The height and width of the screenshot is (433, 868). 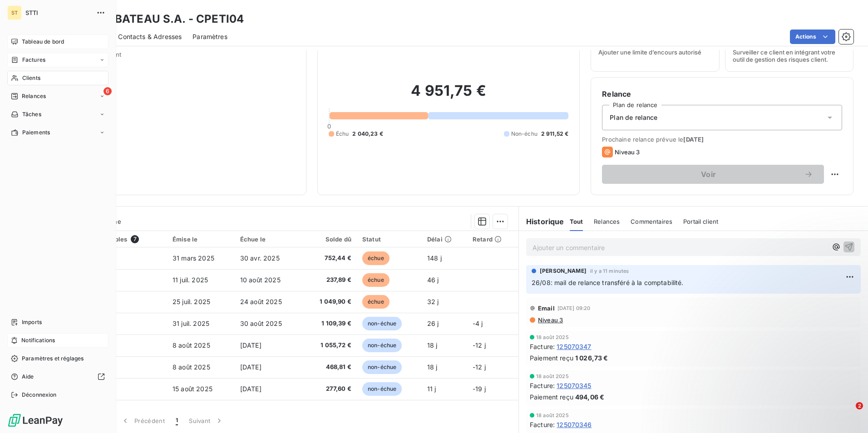 I want to click on span: 125070345, so click(x=574, y=385).